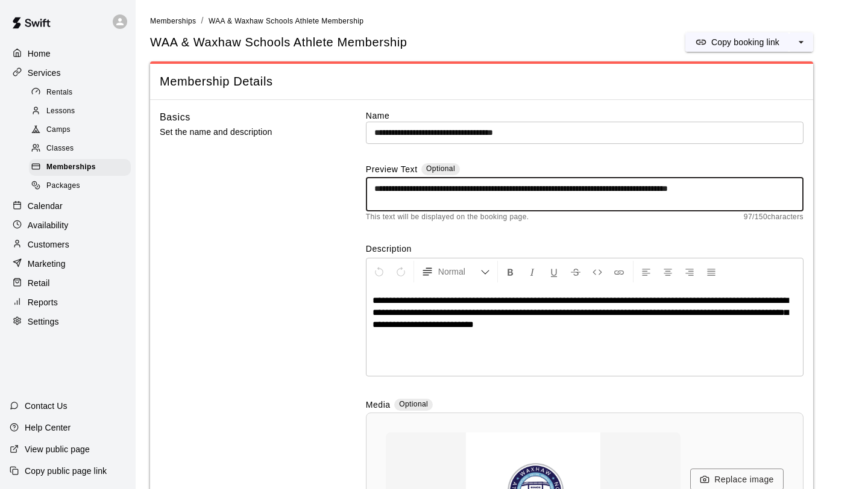 This screenshot has height=489, width=868. I want to click on p: Copy public page link, so click(66, 471).